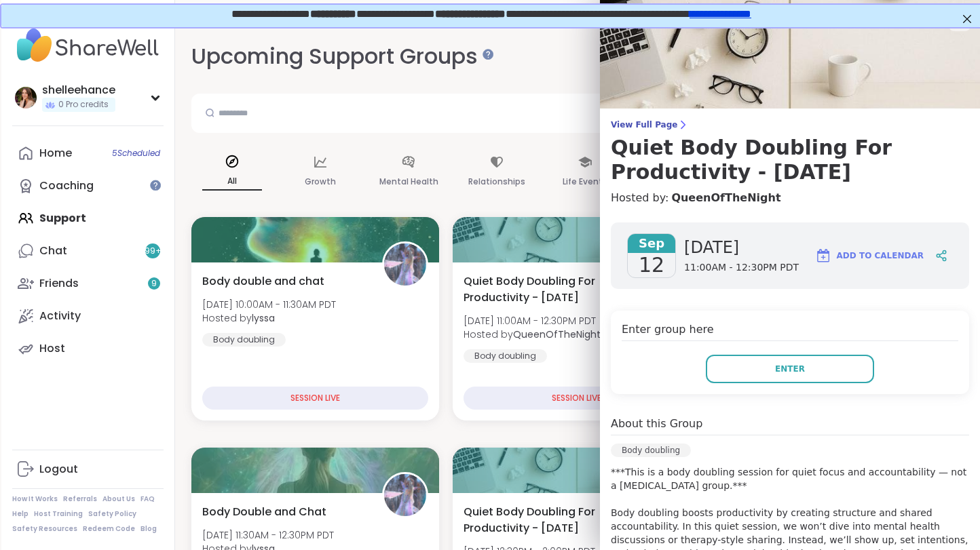 The width and height of the screenshot is (980, 550). Describe the element at coordinates (881, 255) in the screenshot. I see `span: Add to Calendar` at that location.